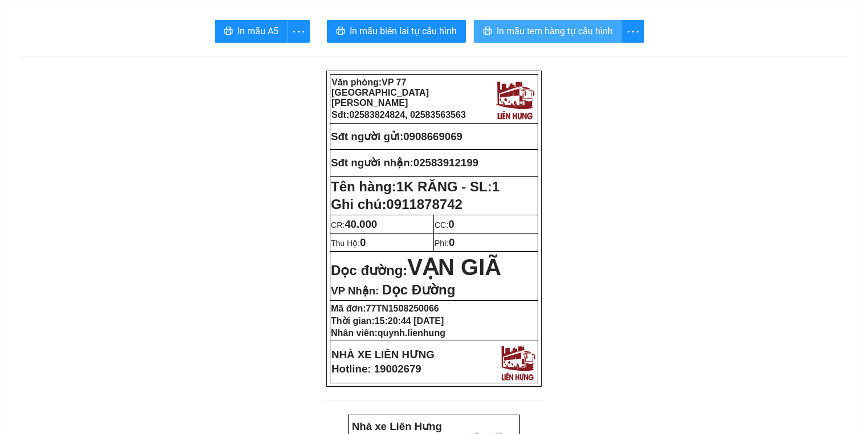  Describe the element at coordinates (388, 332) in the screenshot. I see `strong: Nhân viên:` at that location.